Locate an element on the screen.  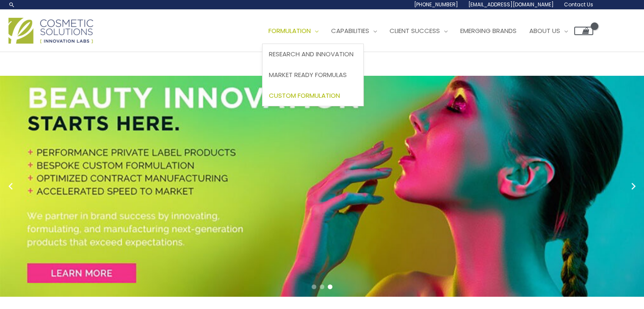
span: Contact Us is located at coordinates (578, 4).